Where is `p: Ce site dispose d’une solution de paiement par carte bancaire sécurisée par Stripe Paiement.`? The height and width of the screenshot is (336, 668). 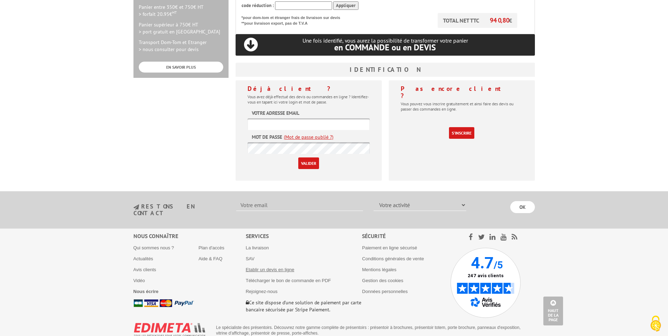 p: Ce site dispose d’une solution de paiement par carte bancaire sécurisée par Stripe Paiement. is located at coordinates (304, 306).